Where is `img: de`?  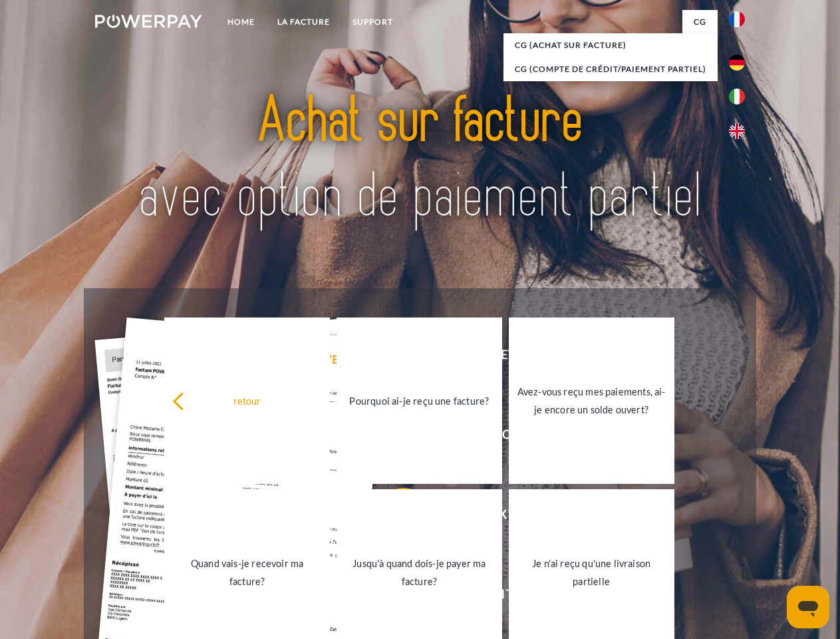
img: de is located at coordinates (737, 62).